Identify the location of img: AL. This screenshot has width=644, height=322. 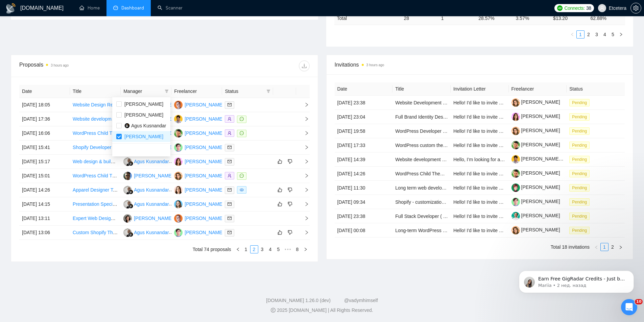
(178, 105).